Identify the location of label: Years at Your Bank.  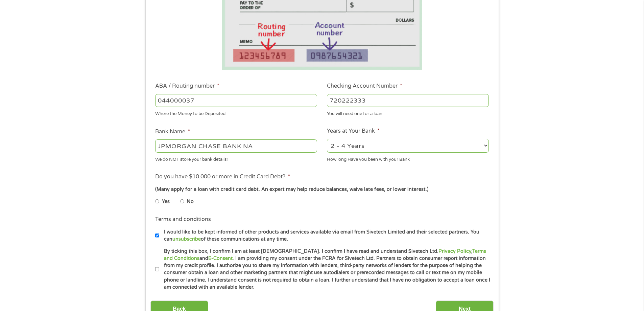
(353, 131).